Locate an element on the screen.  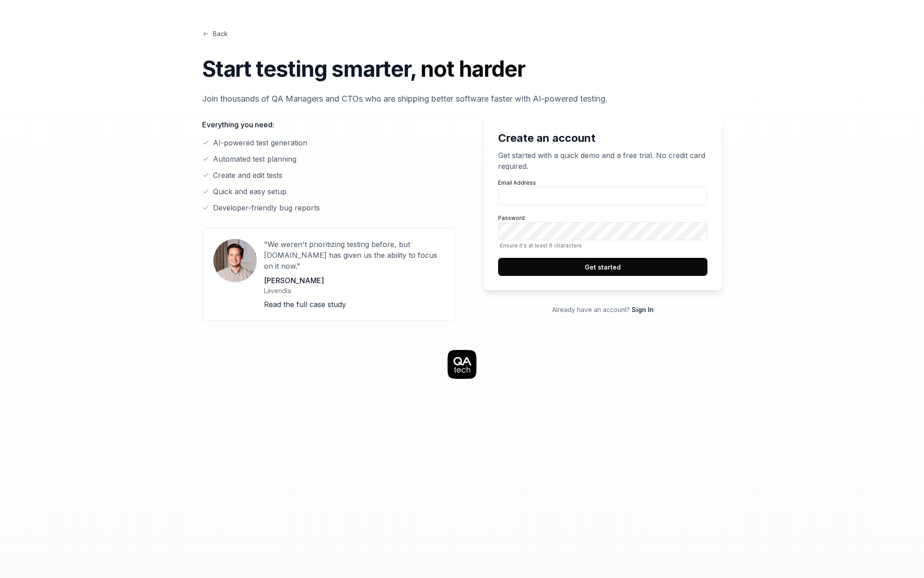
label: Email Address is located at coordinates (603, 192).